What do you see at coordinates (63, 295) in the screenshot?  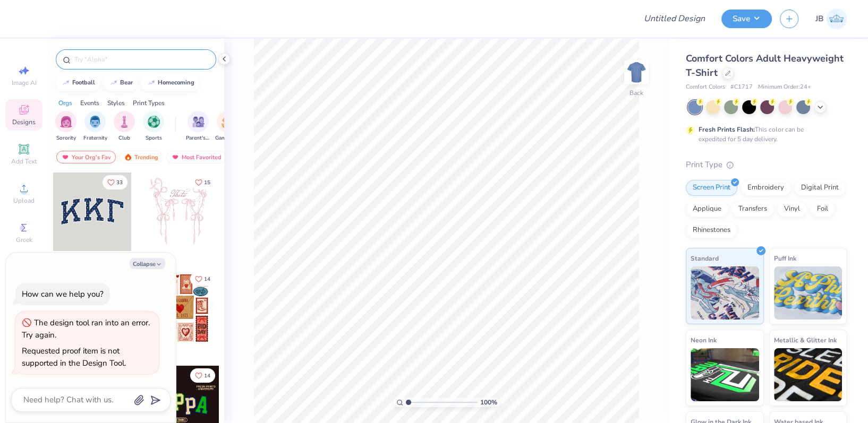 I see `div: How can we help you?` at bounding box center [63, 295].